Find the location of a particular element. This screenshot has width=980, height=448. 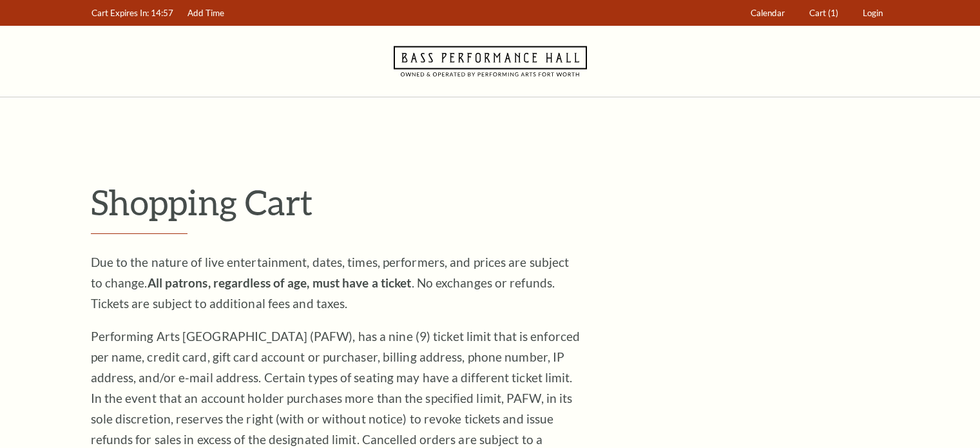

span: Cart Expires In: is located at coordinates (120, 13).